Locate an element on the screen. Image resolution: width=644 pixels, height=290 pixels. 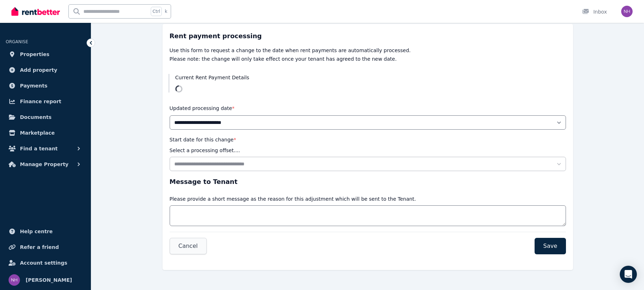
a: Help centre is located at coordinates (45, 231).